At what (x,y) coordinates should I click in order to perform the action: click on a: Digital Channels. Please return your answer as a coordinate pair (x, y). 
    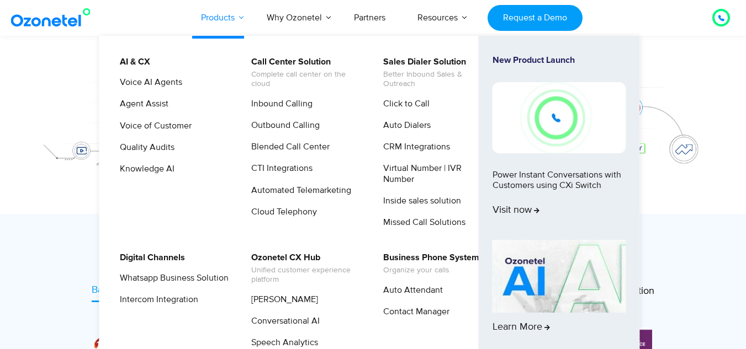
    Looking at the image, I should click on (150, 258).